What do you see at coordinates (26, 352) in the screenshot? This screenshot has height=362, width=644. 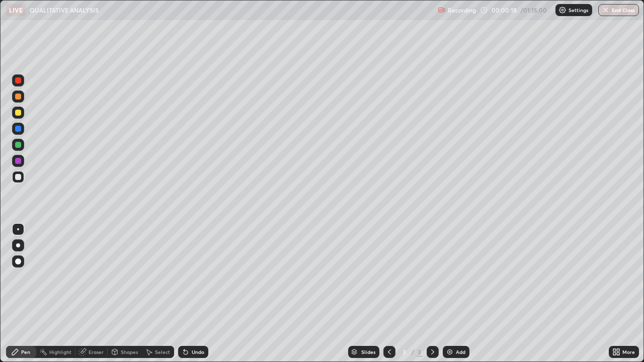 I see `div: Pen` at bounding box center [26, 352].